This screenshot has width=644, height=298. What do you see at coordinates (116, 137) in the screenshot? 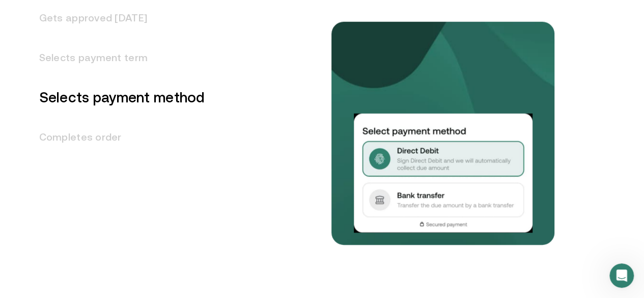
I see `h3: Completes order` at bounding box center [116, 137].